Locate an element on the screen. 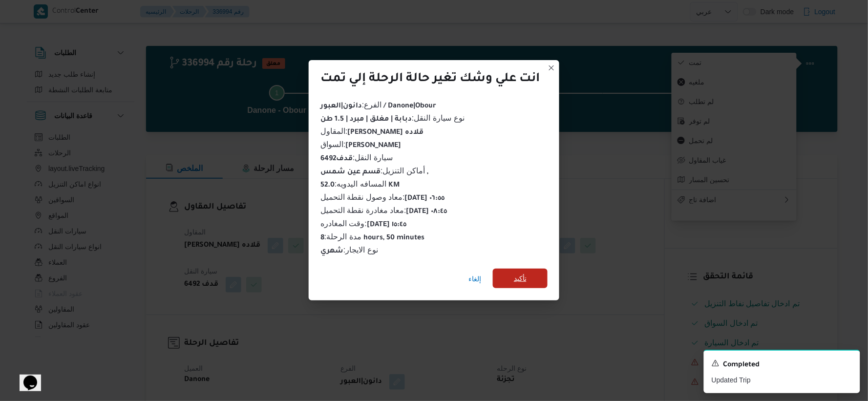  span: وقت المغادره : is located at coordinates (363, 224).